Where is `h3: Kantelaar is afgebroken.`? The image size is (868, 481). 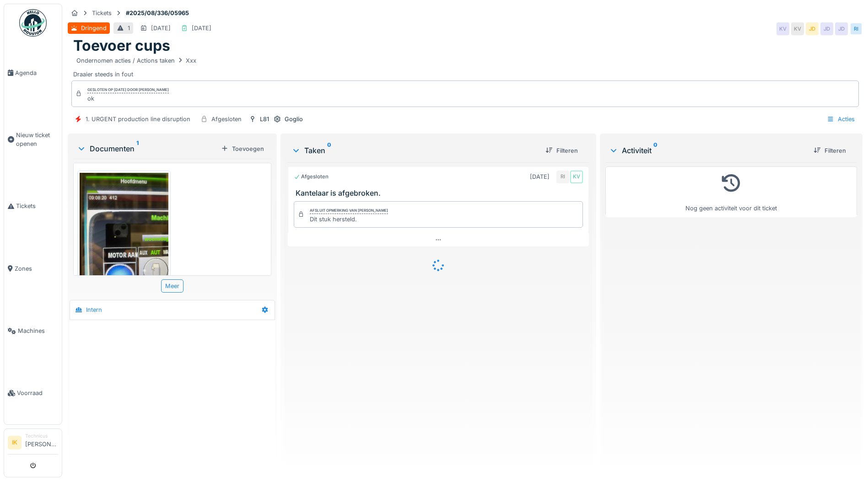 h3: Kantelaar is afgebroken. is located at coordinates (440, 193).